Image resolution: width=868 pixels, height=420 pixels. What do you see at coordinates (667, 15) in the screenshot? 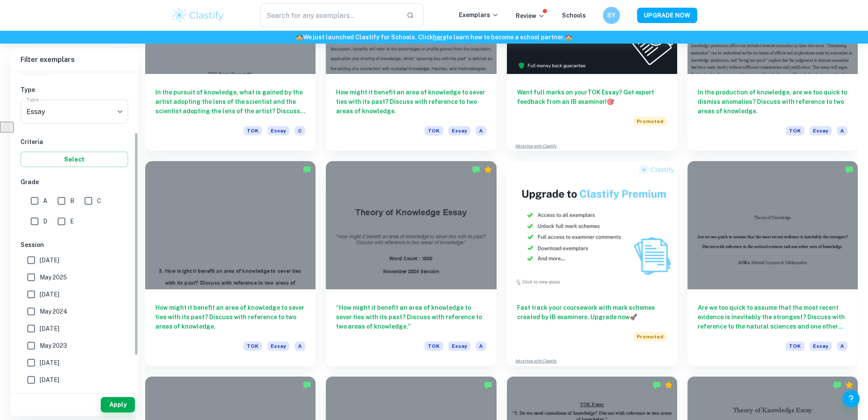
I see `button: UPGRADE NOW` at bounding box center [667, 15].